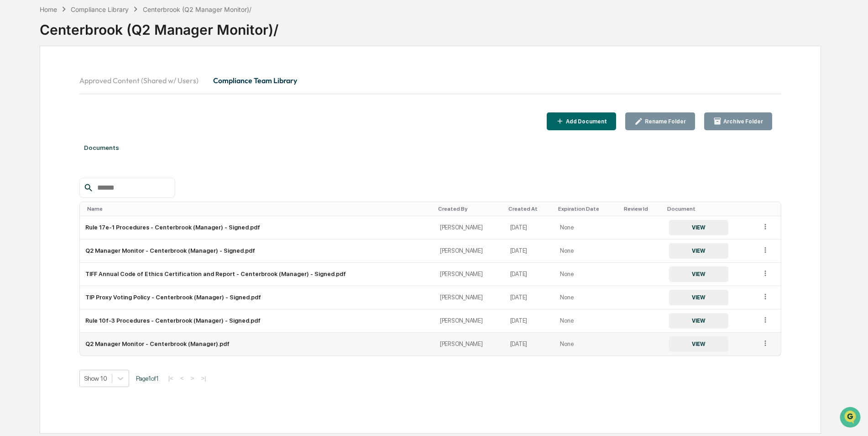  I want to click on td: Q2 Manager Monitor - Centerbrook (Manager).pdf, so click(257, 344).